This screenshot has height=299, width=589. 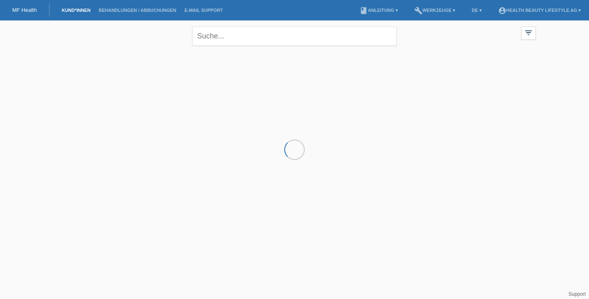 What do you see at coordinates (476, 10) in the screenshot?
I see `a: DE ▾` at bounding box center [476, 10].